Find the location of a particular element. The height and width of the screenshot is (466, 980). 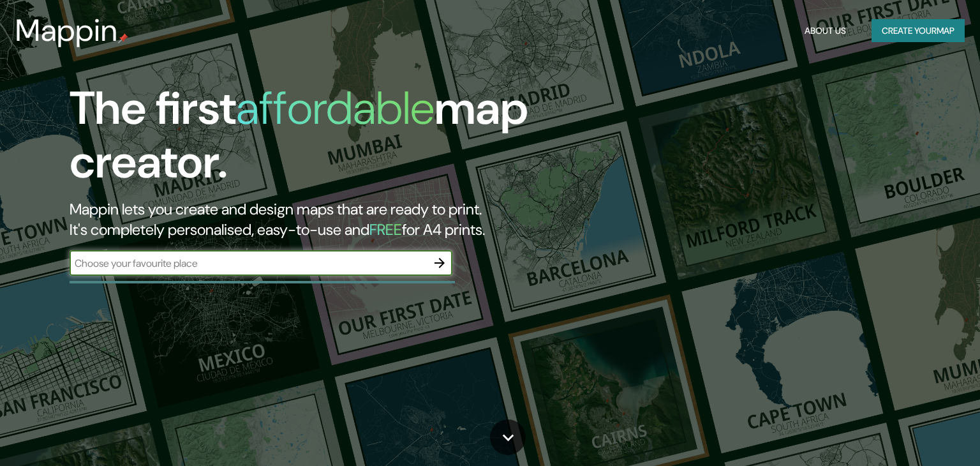

button: Create yourmap is located at coordinates (918, 31).